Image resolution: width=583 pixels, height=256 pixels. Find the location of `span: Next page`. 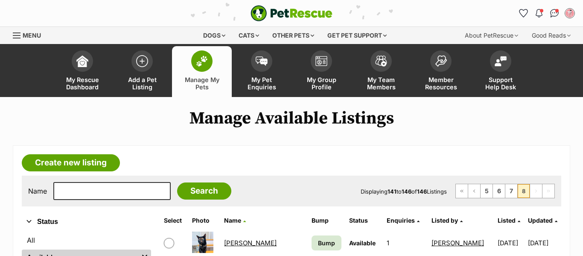

span: Next page is located at coordinates (536, 191).